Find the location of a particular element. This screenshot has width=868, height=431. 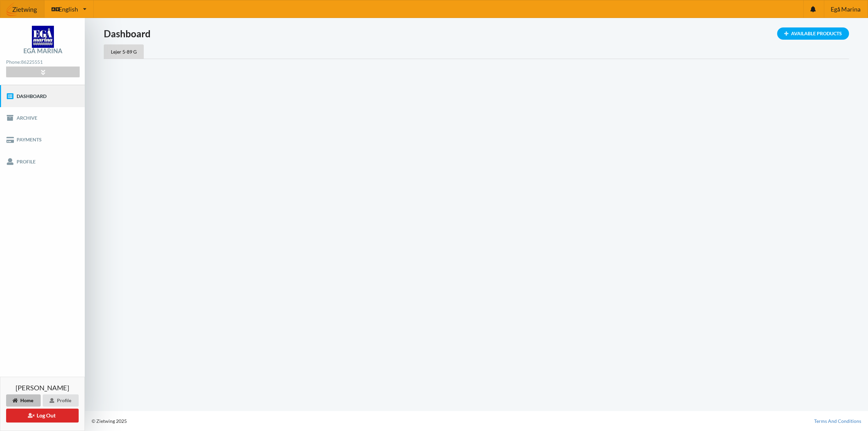

span: English is located at coordinates (68, 9).